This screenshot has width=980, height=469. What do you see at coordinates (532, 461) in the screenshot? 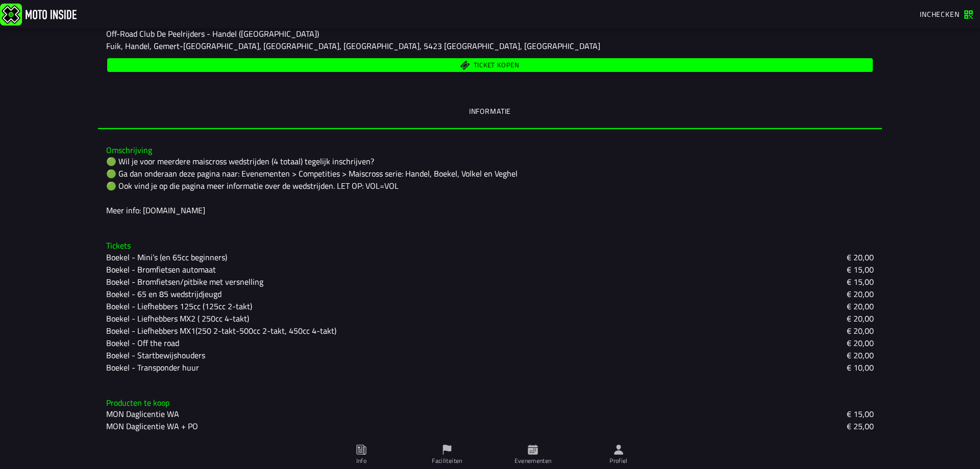
I see `ion-label: Evenementen` at bounding box center [532, 461].